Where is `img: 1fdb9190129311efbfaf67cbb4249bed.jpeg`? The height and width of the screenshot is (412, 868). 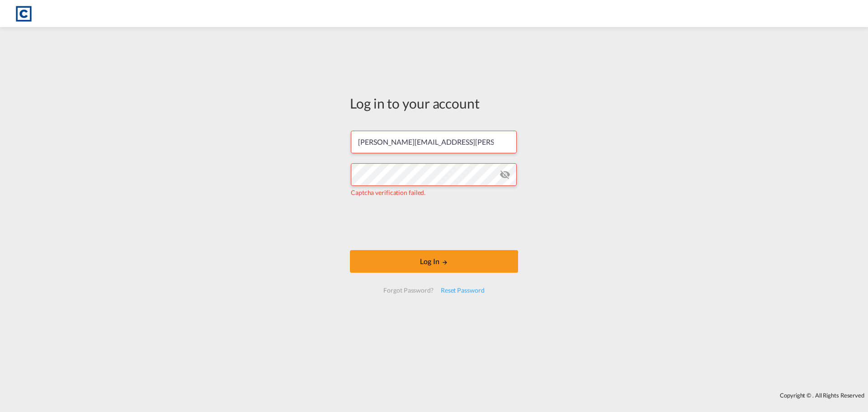 img: 1fdb9190129311efbfaf67cbb4249bed.jpeg is located at coordinates (23, 14).